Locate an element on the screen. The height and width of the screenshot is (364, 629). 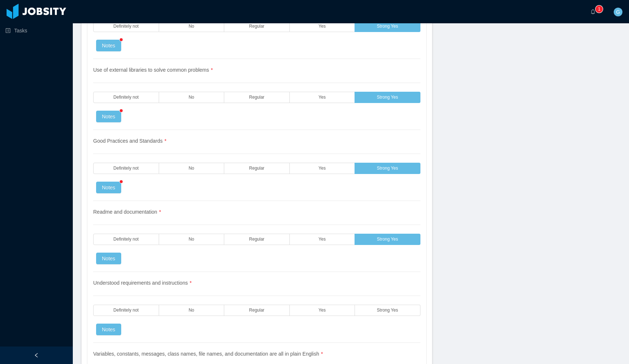
span: G is located at coordinates (619, 12).